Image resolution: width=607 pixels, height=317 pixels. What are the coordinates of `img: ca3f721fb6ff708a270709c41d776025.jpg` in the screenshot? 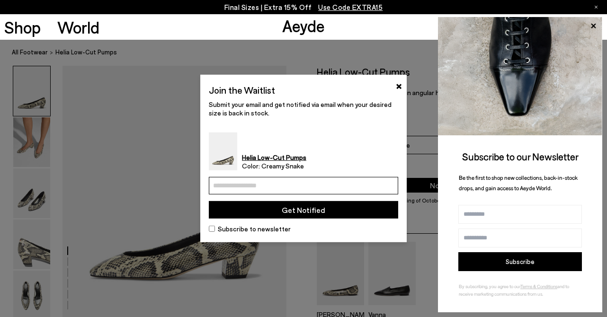 It's located at (520, 76).